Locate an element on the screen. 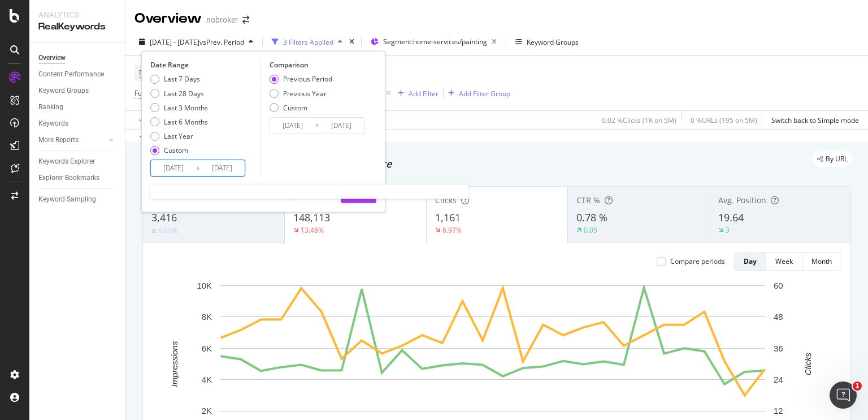 Image resolution: width=868 pixels, height=420 pixels. div: 0.05 is located at coordinates (591, 230).